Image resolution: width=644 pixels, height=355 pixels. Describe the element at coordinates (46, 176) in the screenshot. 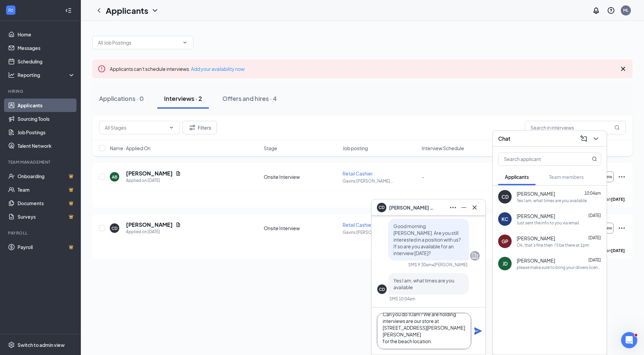

I see `a: OnboardingCrown` at that location.